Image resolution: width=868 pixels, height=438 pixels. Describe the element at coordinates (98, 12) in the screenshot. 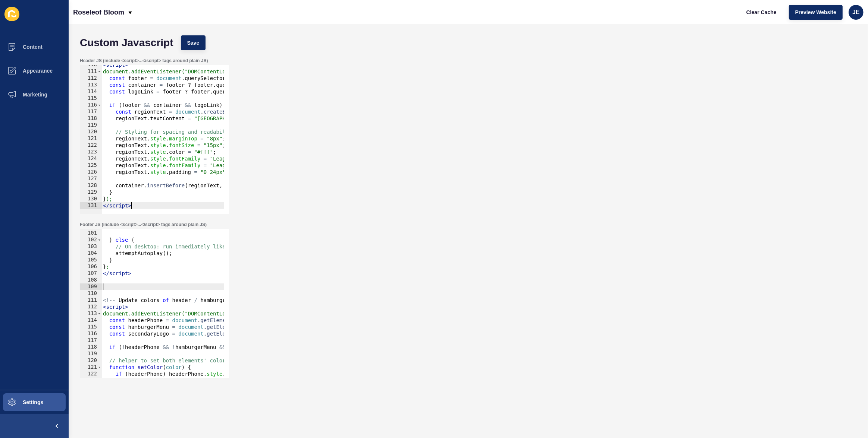

I see `p: Roseleof Bloom` at that location.